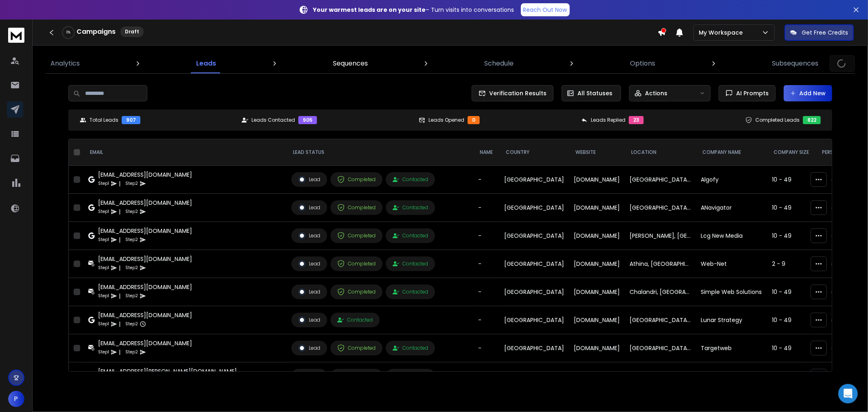 This screenshot has height=412, width=868. I want to click on td: Lcg New Media, so click(731, 236).